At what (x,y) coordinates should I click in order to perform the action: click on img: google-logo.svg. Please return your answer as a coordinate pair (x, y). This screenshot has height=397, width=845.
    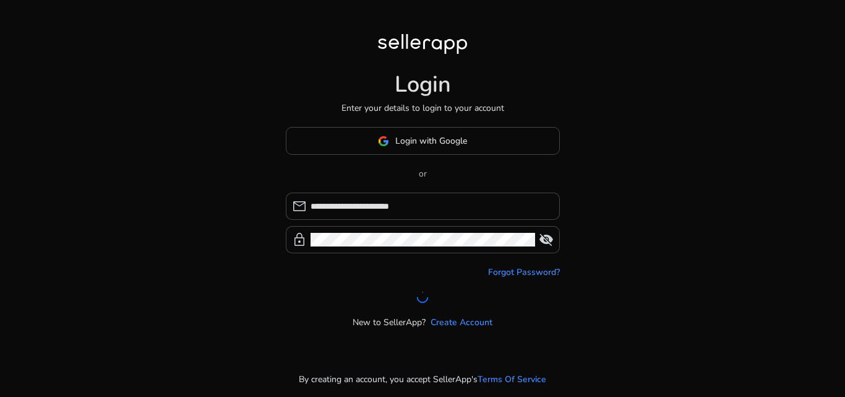
    Looking at the image, I should click on (384, 141).